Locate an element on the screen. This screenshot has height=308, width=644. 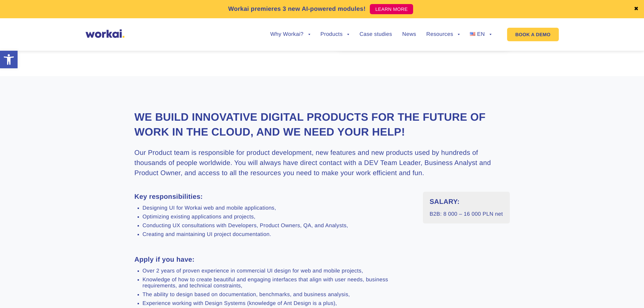
strong: Key responsibilities: is located at coordinates (169, 197).